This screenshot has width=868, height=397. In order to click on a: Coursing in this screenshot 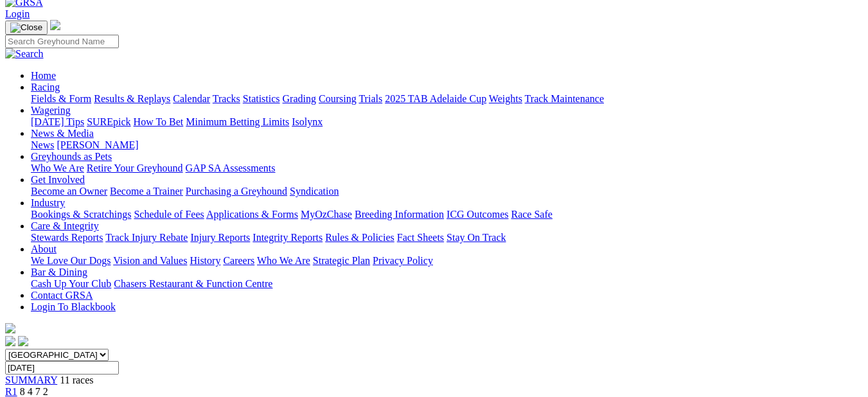, I will do `click(338, 98)`.